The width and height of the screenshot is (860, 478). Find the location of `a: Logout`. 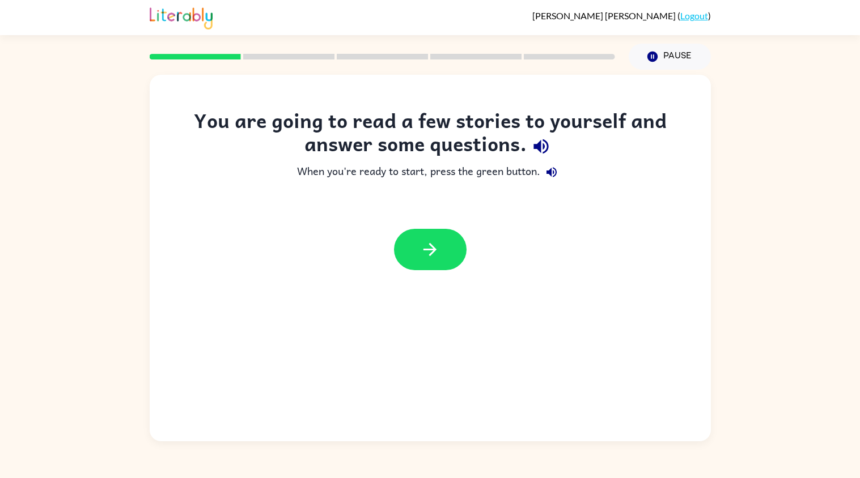

a: Logout is located at coordinates (694, 15).